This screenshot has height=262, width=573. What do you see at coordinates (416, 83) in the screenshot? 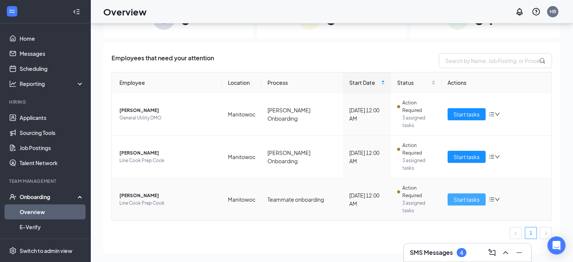
I see `th: Status` at bounding box center [416, 83].